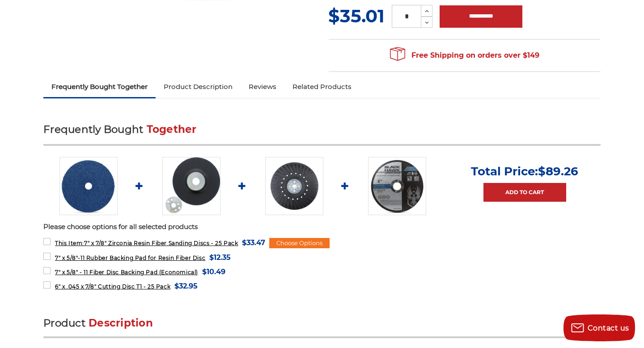 The image size is (644, 348). I want to click on a: Frequently Bought Together, so click(100, 87).